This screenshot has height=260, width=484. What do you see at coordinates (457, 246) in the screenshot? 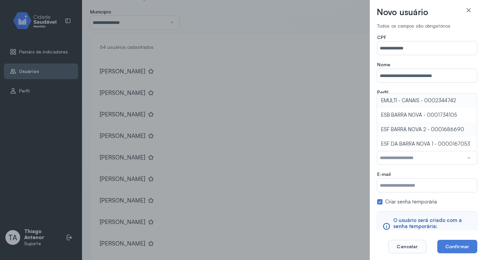
I see `button: Confirmar` at bounding box center [457, 246].